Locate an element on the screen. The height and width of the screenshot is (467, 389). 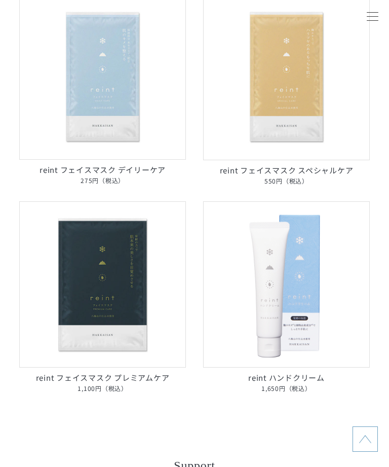
p: reint フェイスマスク デイリーケア is located at coordinates (102, 174).